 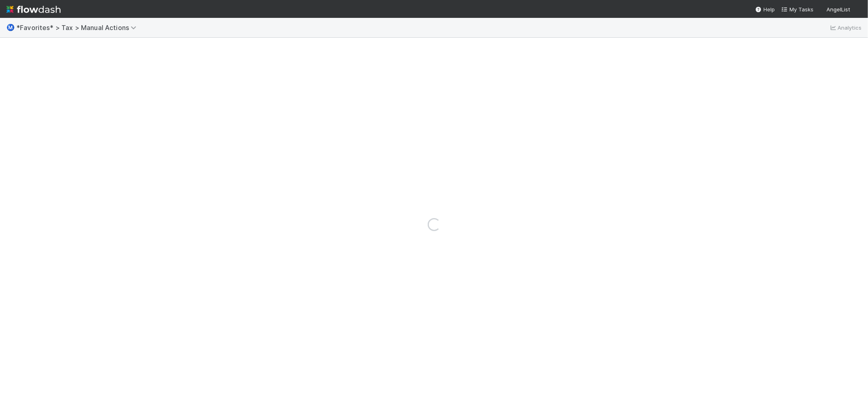 What do you see at coordinates (796, 9) in the screenshot?
I see `span: My Tasks` at bounding box center [796, 9].